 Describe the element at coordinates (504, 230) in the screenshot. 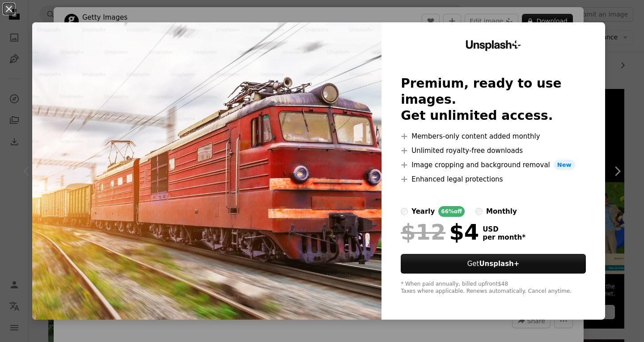

I see `span: USD` at that location.